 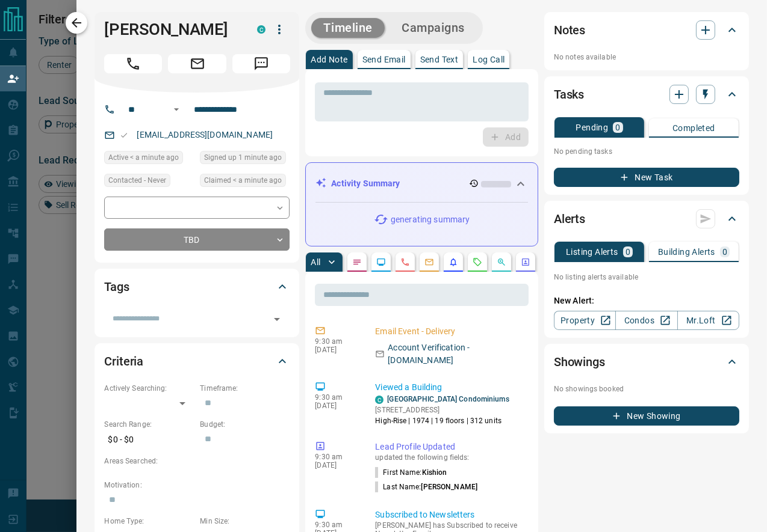 I want to click on p: $0 - $0, so click(x=149, y=440).